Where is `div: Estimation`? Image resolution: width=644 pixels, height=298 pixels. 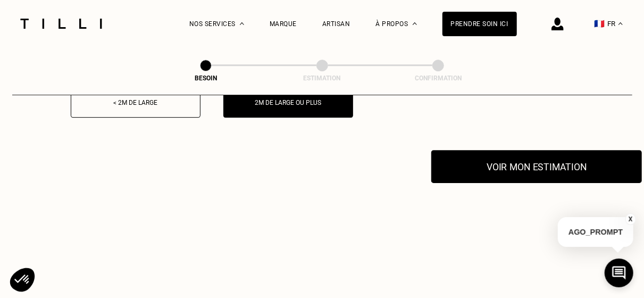
div: Estimation is located at coordinates (322, 78).